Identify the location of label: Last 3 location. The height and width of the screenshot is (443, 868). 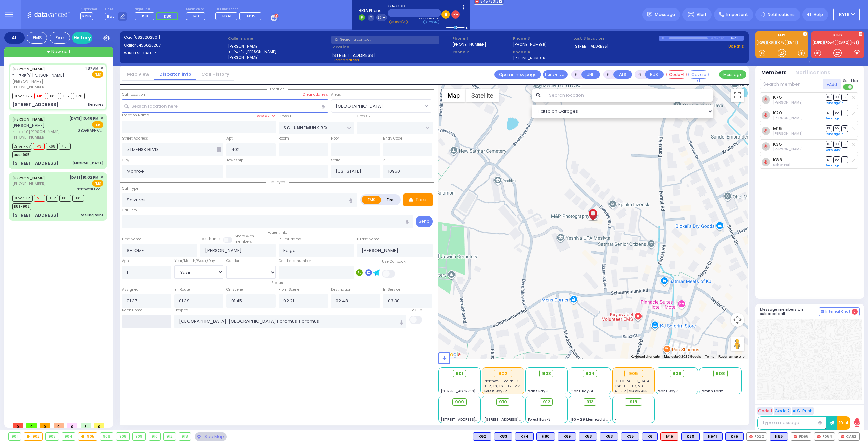
(616, 38).